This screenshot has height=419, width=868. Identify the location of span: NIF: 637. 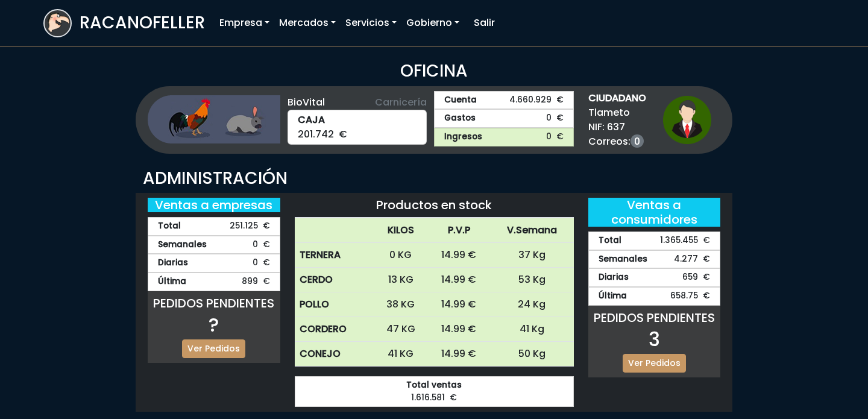
(617, 127).